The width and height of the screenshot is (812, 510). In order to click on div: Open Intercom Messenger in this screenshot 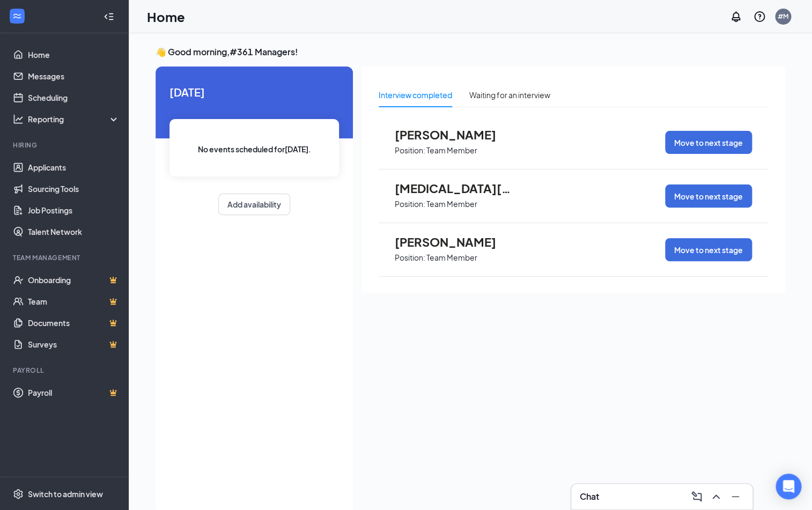, I will do `click(788, 486)`.